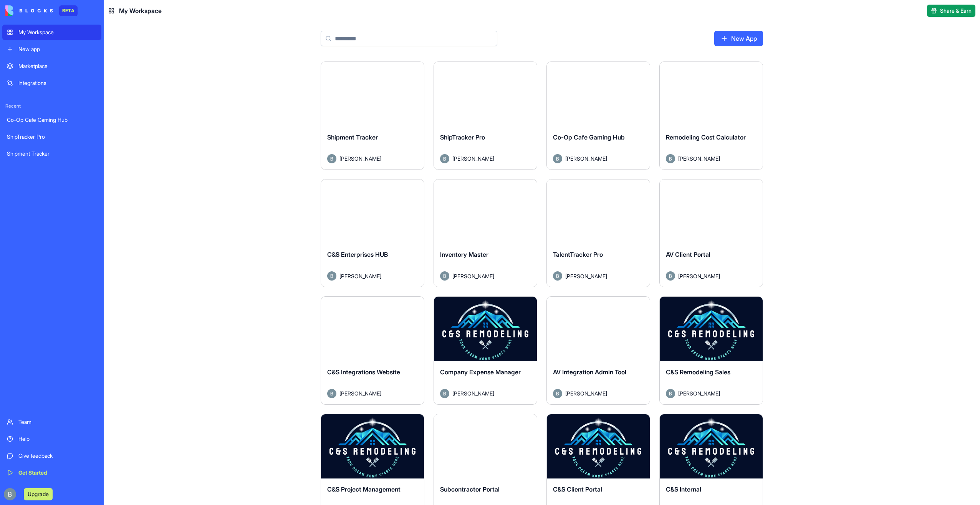 The width and height of the screenshot is (980, 505). Describe the element at coordinates (688, 254) in the screenshot. I see `span: AV Client Portal` at that location.